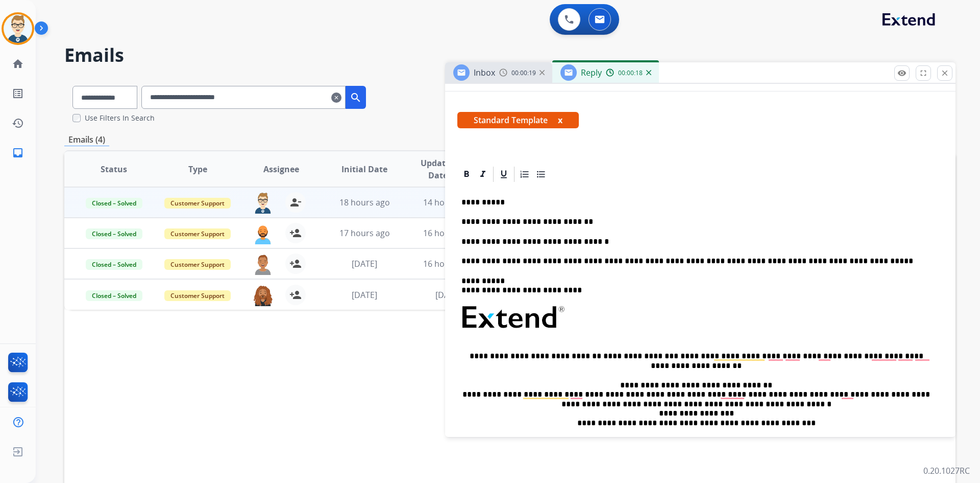 The height and width of the screenshot is (483, 980). Describe the element at coordinates (113, 169) in the screenshot. I see `span: Status` at that location.